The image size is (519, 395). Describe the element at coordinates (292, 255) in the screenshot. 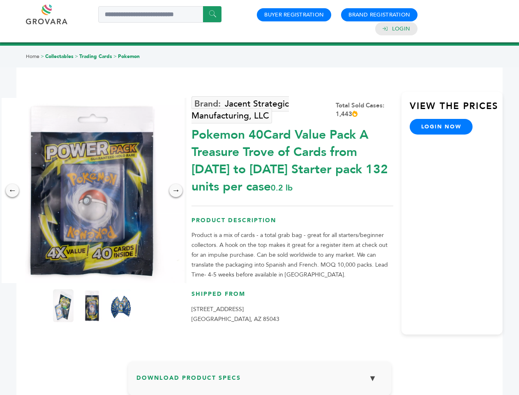

I see `p: Product is a mix of cards - a total grab bag - great for all starters/beginner collectors. A hook...` at that location.